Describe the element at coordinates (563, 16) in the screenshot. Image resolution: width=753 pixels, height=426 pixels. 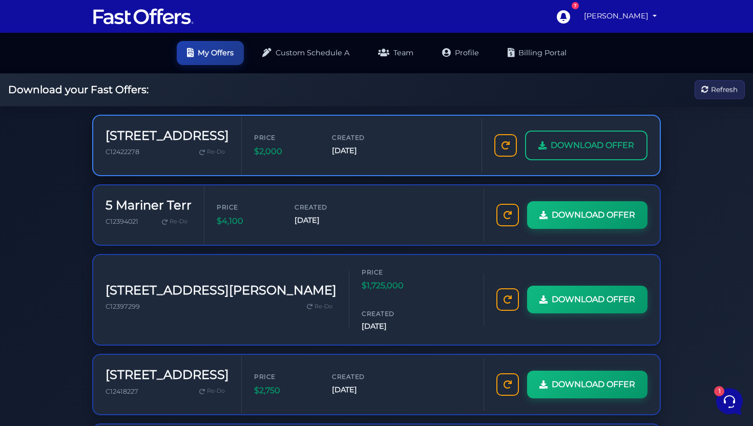
I see `a: 7` at that location.